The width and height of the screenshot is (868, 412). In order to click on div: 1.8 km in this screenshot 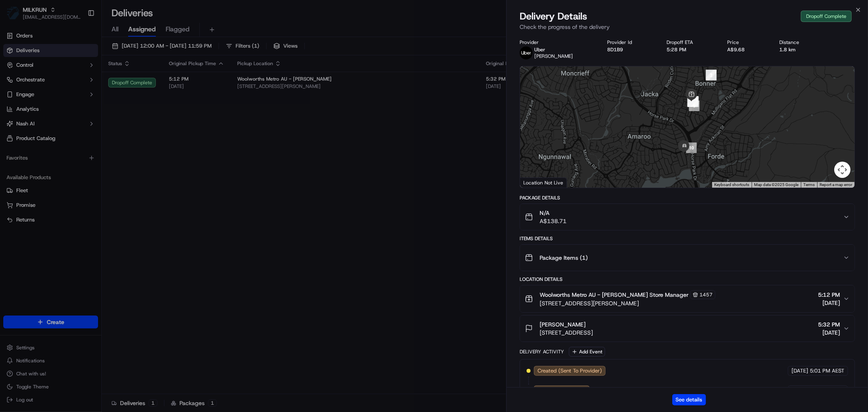, I will do `click(799, 50)`.